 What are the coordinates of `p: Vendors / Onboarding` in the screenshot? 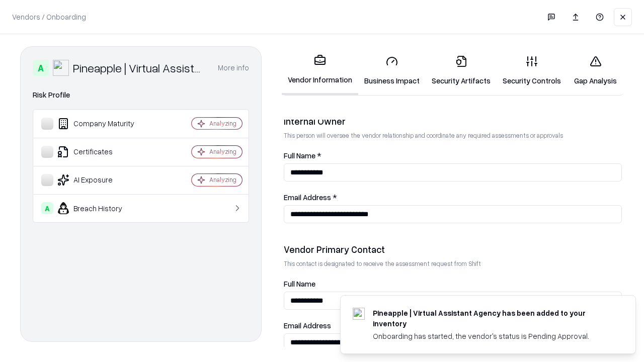 It's located at (49, 17).